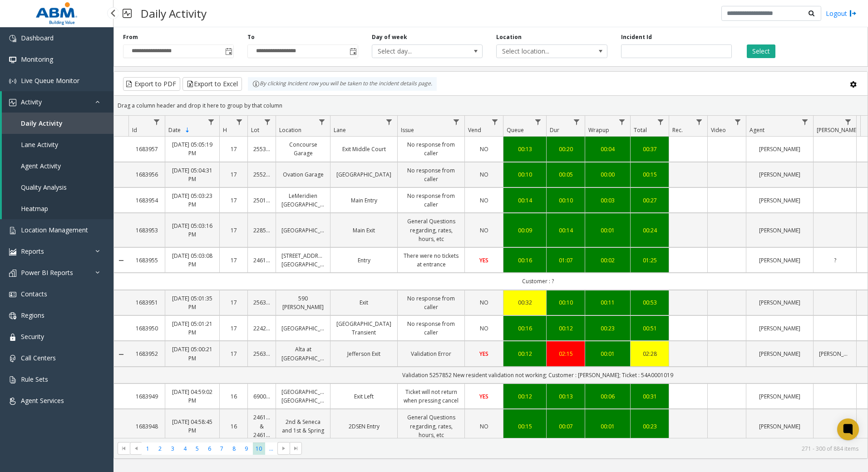 The image size is (868, 472). I want to click on a: Location Filter Menu, so click(322, 122).